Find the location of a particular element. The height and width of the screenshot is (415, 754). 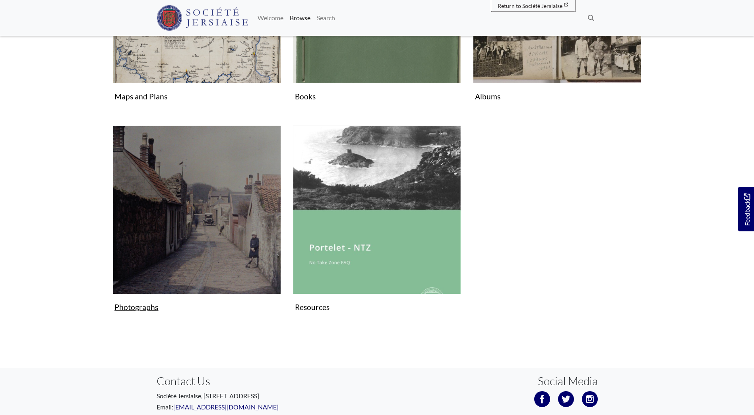

a: Would you like to provide feedback? is located at coordinates (746, 209).